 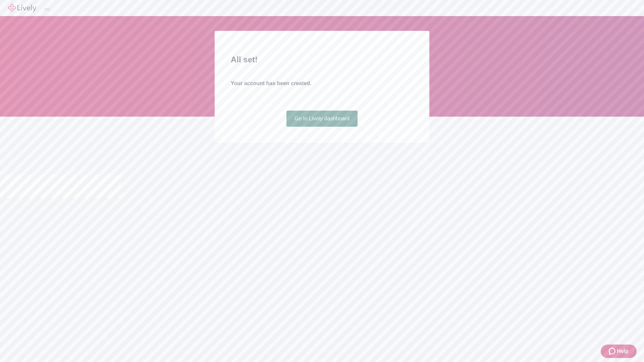 What do you see at coordinates (619, 351) in the screenshot?
I see `button: Zendesk support iconHelp` at bounding box center [619, 351].